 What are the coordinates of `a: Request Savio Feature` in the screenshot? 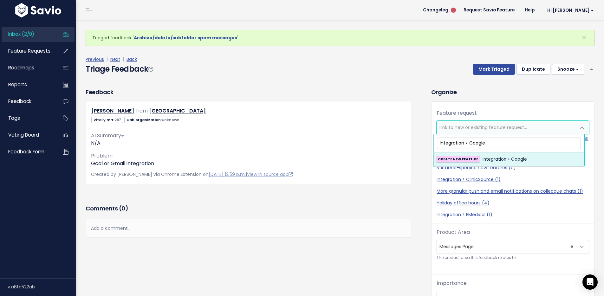 It's located at (489, 10).